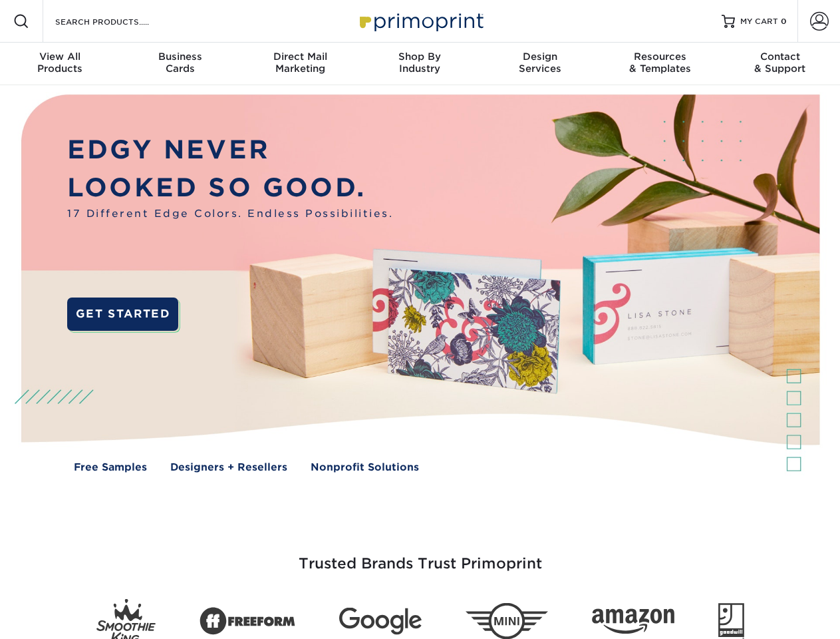  I want to click on a: Nonprofit Solutions, so click(365, 467).